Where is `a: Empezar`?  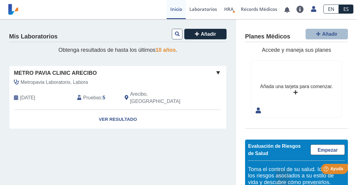 a: Empezar is located at coordinates (328, 149).